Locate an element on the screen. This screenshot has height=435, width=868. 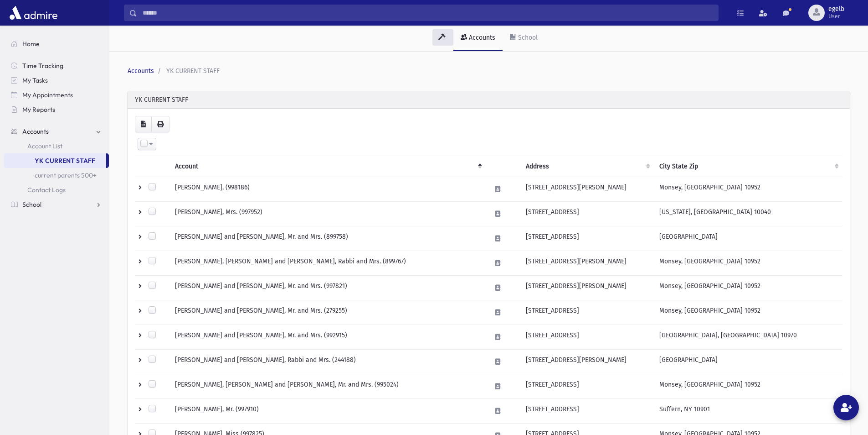
a: current parents 500+ is located at coordinates (56, 175).